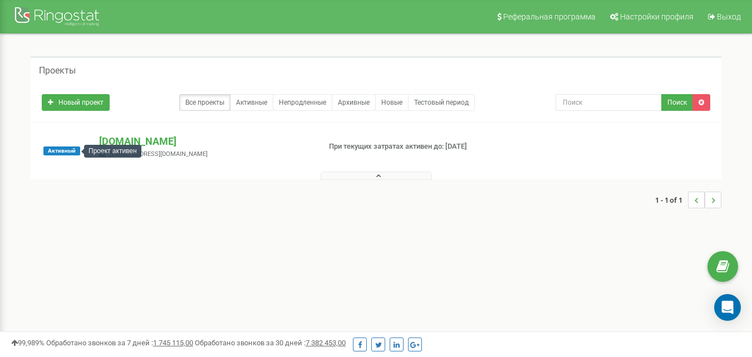 This screenshot has width=752, height=357. Describe the element at coordinates (302, 102) in the screenshot. I see `a: Непродленные` at that location.